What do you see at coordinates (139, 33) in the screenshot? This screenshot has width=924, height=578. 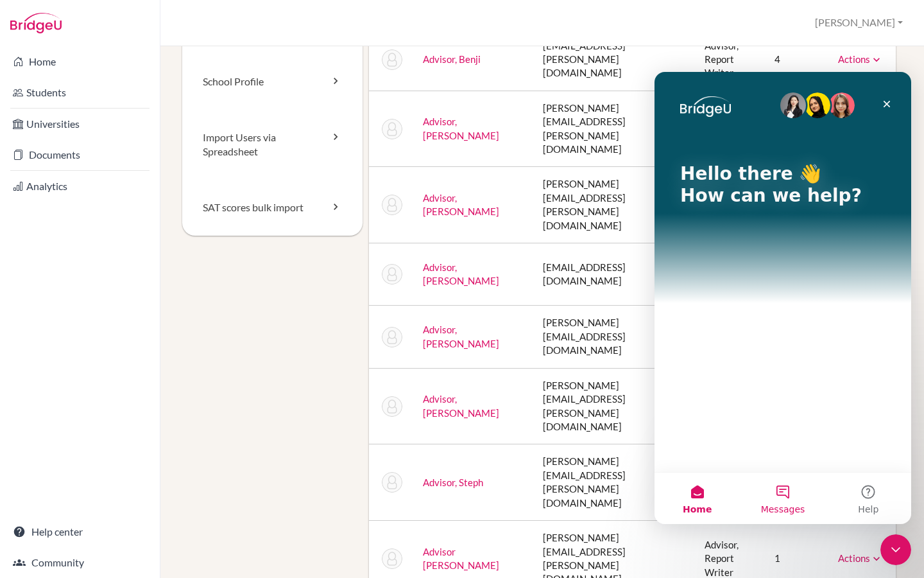 I see `img: Profile image for Jenny` at bounding box center [139, 33].